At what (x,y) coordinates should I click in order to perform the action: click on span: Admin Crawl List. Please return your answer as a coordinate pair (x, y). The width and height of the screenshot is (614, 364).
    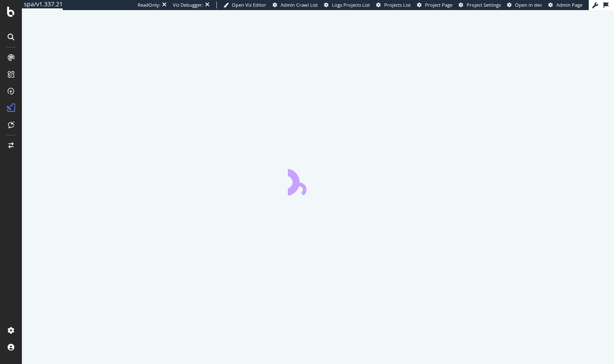
    Looking at the image, I should click on (299, 5).